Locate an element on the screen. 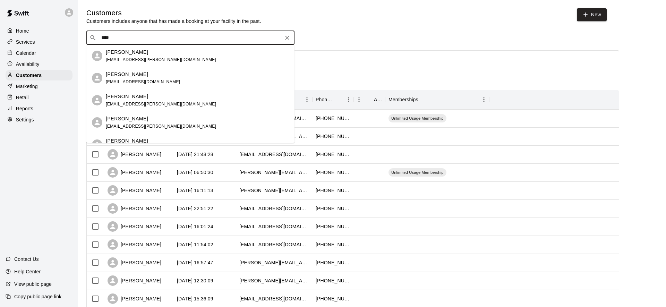 This screenshot has width=666, height=307. div: Calendar is located at coordinates (39, 53).